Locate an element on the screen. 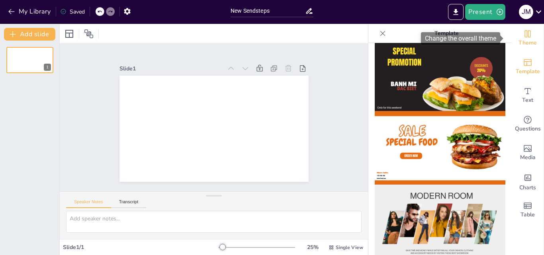 This screenshot has width=544, height=255. span: Text is located at coordinates (527, 100).